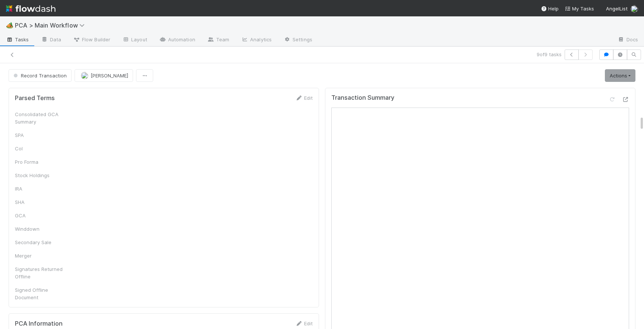 The width and height of the screenshot is (644, 329). I want to click on a: Team, so click(218, 40).